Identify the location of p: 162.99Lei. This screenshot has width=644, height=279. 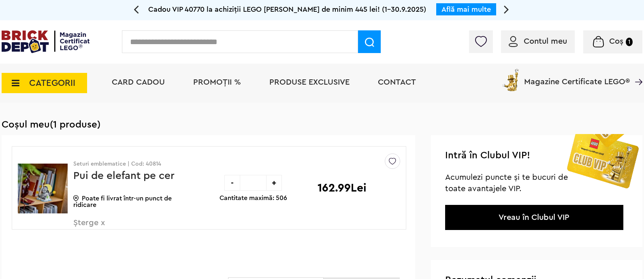
(342, 188).